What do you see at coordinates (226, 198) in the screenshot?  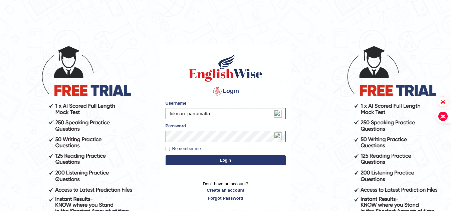 I see `a: Forgot Password` at bounding box center [226, 198].